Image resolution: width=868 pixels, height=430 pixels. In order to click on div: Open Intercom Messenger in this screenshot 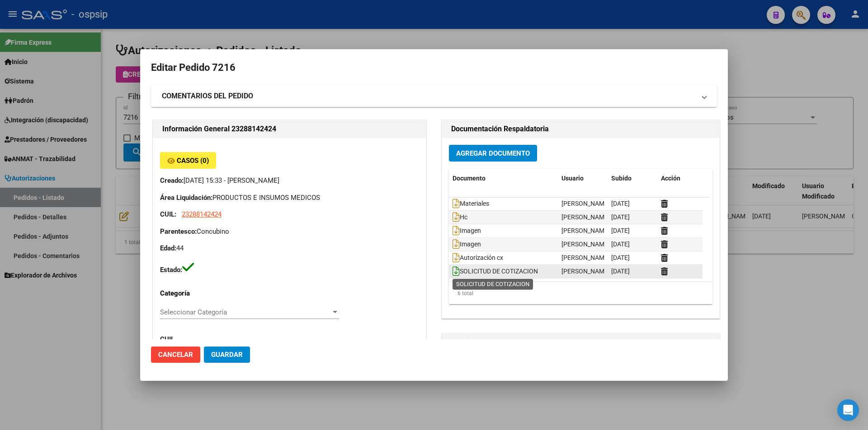, I will do `click(848, 411)`.